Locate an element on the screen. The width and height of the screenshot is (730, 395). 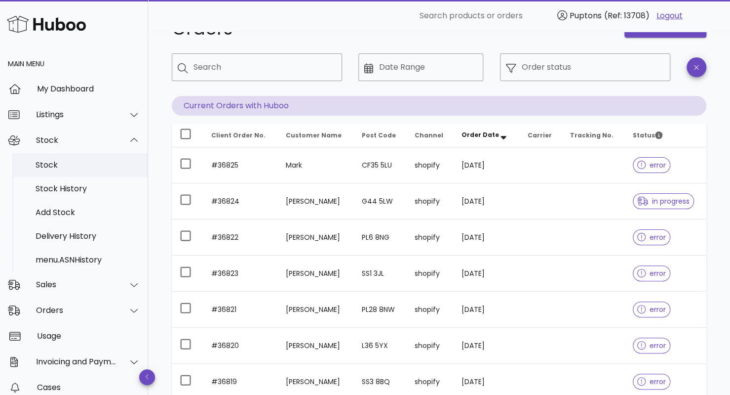
td: CF35 5LU is located at coordinates (380, 165).